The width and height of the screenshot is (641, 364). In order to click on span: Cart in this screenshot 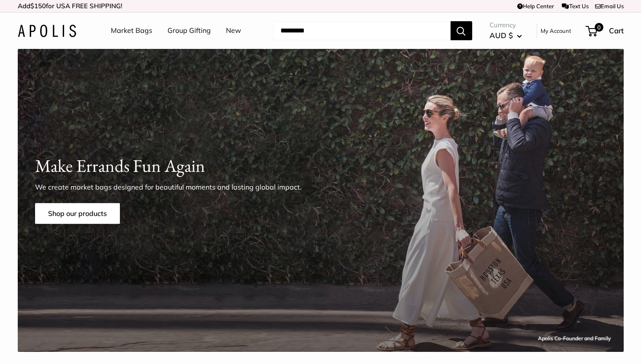, I will do `click(616, 30)`.